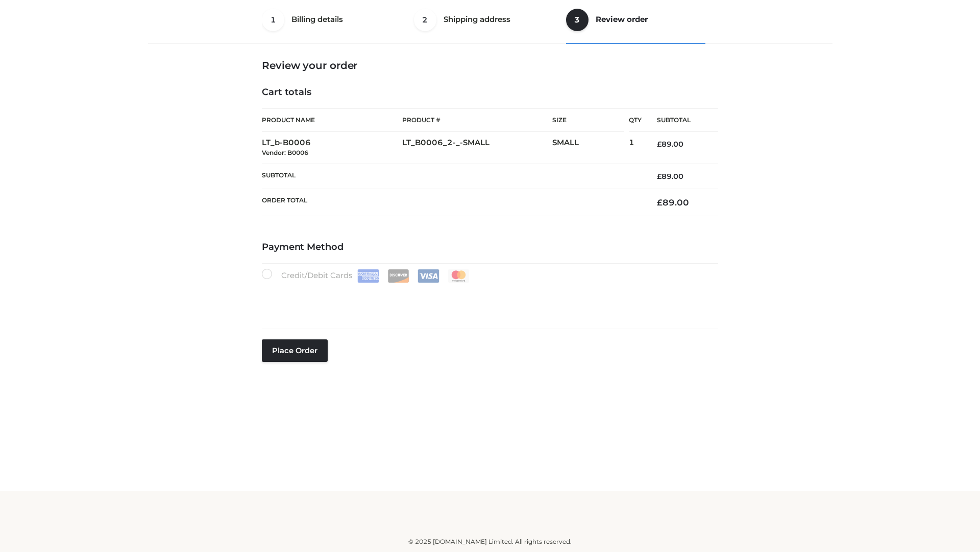 This screenshot has height=552, width=980. Describe the element at coordinates (295, 350) in the screenshot. I see `button: Place order` at that location.